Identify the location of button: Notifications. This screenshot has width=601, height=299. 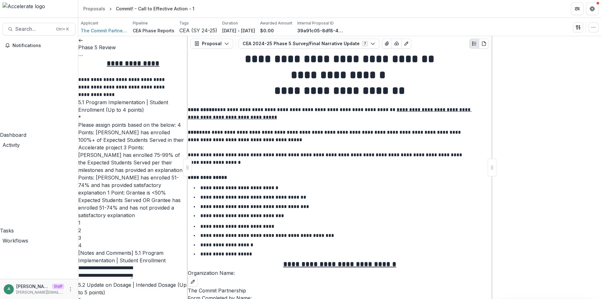
(39, 45).